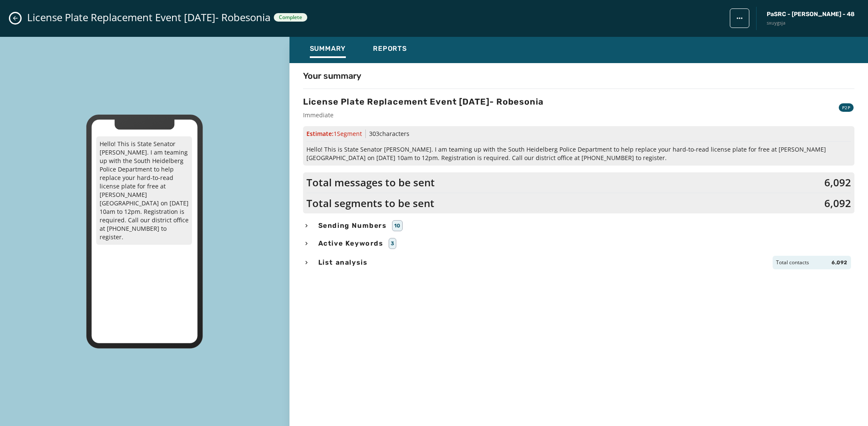  Describe the element at coordinates (397, 225) in the screenshot. I see `div: 10` at that location.